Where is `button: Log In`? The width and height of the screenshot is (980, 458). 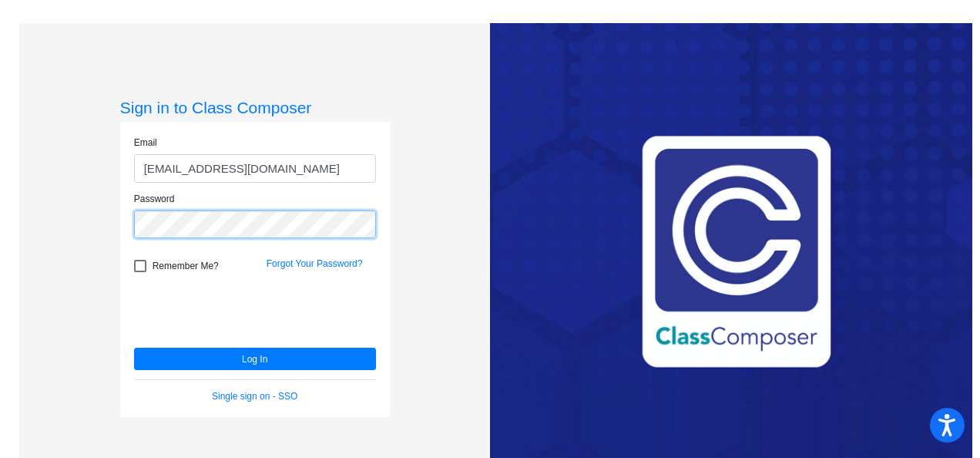 button: Log In is located at coordinates (255, 358).